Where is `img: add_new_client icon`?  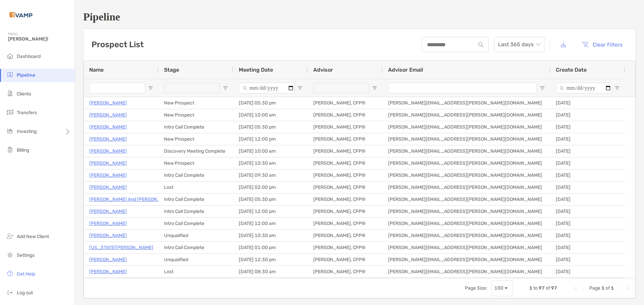
img: add_new_client icon is located at coordinates (10, 236).